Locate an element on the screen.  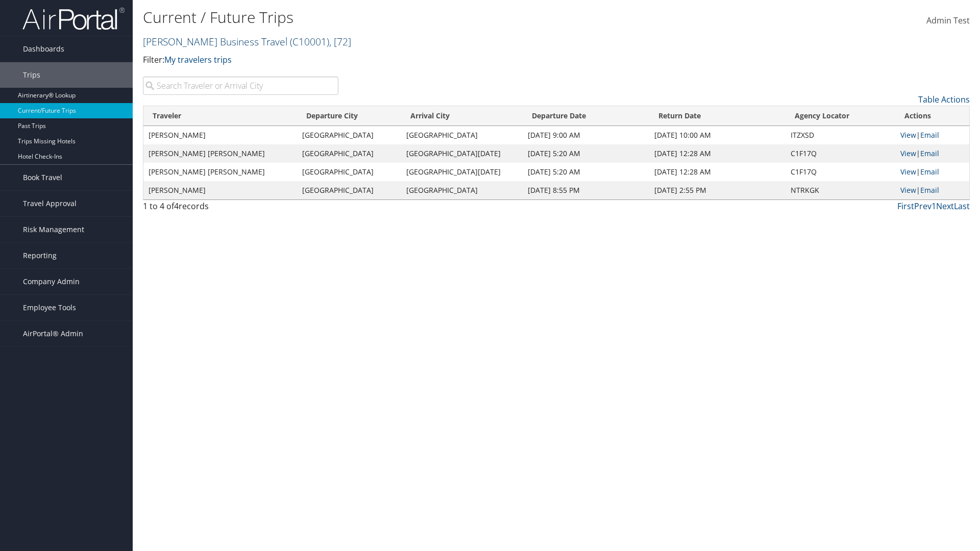
a: My travelers trips is located at coordinates (198, 60).